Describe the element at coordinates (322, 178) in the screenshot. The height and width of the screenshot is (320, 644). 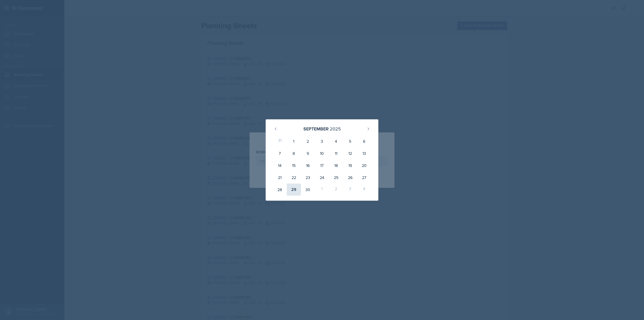
I see `div: 24` at that location.